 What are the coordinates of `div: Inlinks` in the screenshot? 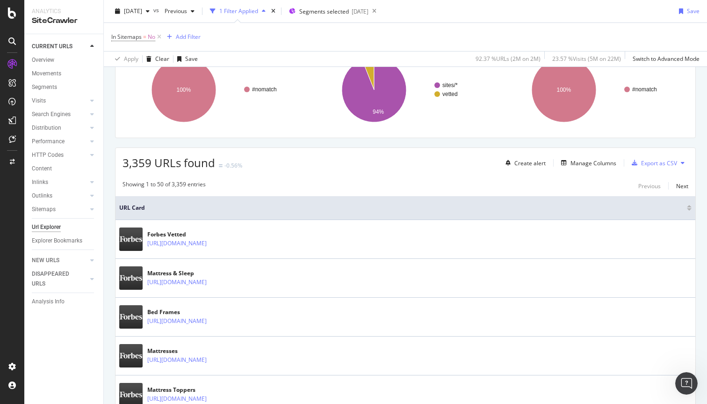 It's located at (40, 182).